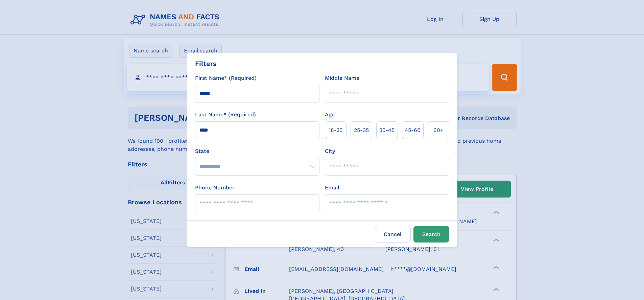  What do you see at coordinates (432, 234) in the screenshot?
I see `button: Search` at bounding box center [432, 234].